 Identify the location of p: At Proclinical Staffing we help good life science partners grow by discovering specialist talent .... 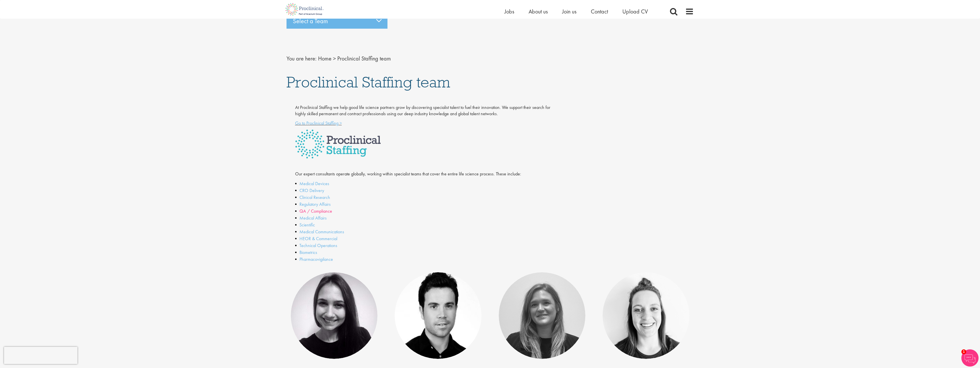
(424, 111).